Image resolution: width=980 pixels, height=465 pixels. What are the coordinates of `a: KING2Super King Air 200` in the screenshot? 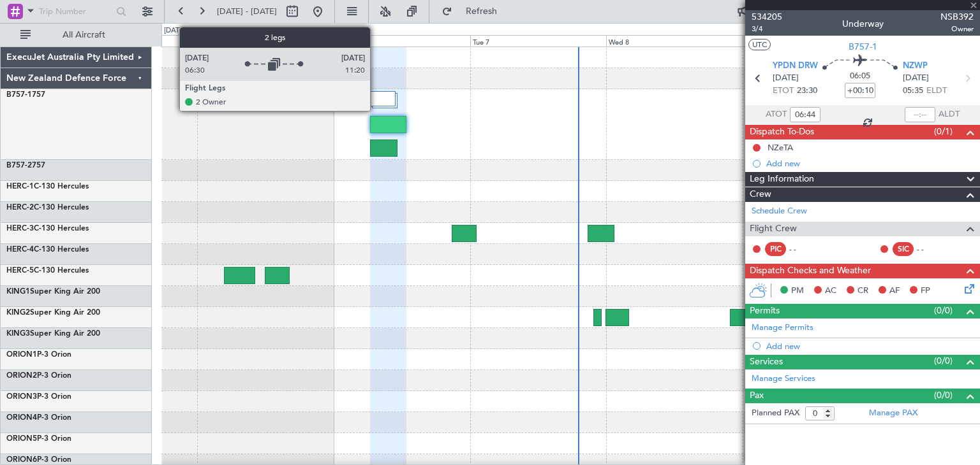 It's located at (53, 313).